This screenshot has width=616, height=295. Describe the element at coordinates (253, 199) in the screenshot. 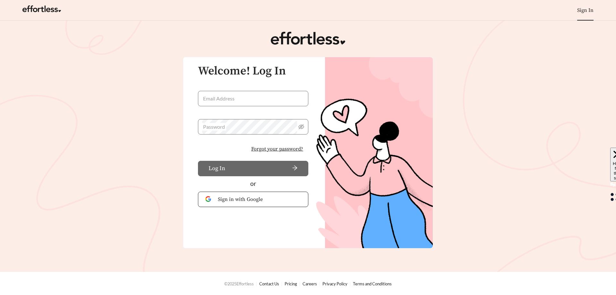

I see `button: Sign in with Google` at that location.